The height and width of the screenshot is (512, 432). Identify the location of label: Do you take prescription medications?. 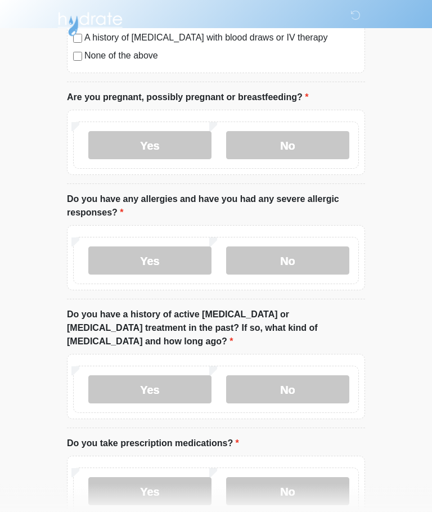
(153, 444).